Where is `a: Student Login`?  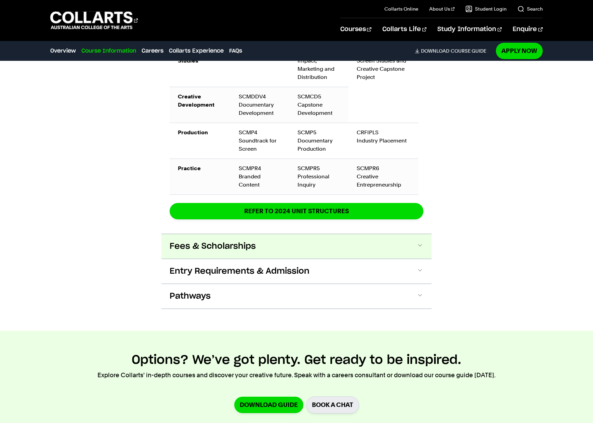
a: Student Login is located at coordinates (486, 9).